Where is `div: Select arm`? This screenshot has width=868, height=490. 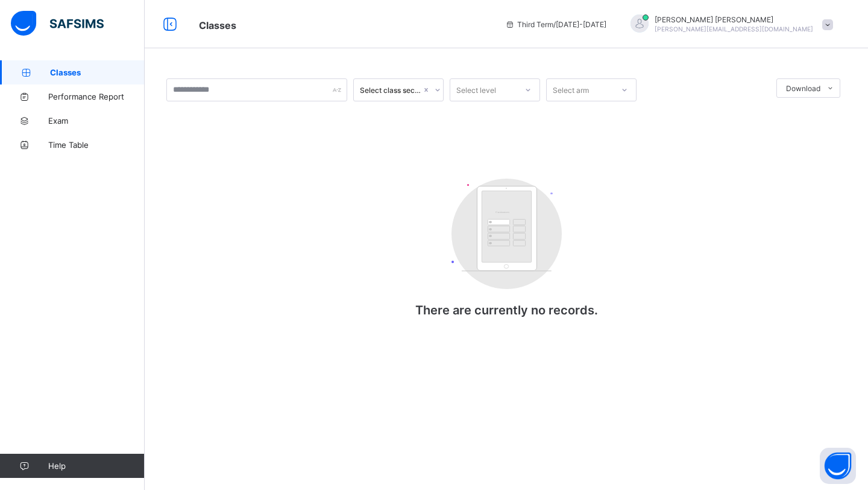
div: Select arm is located at coordinates (571, 90).